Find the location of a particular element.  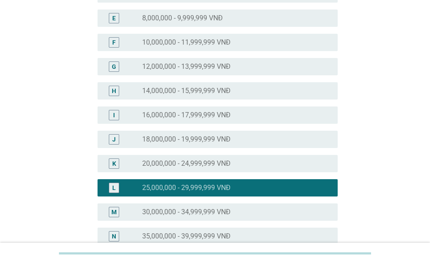

div: G is located at coordinates (114, 66).